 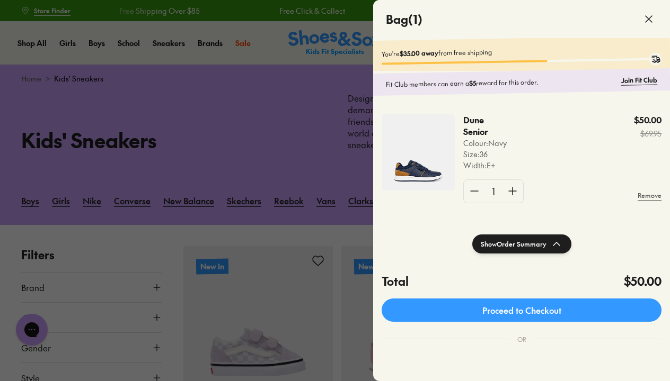 I want to click on p: Width : E+, so click(x=486, y=165).